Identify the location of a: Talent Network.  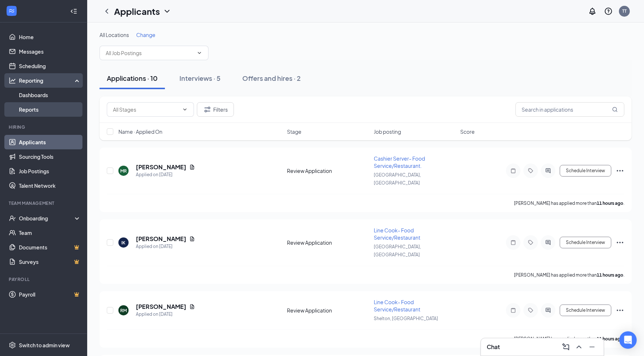
(50, 186).